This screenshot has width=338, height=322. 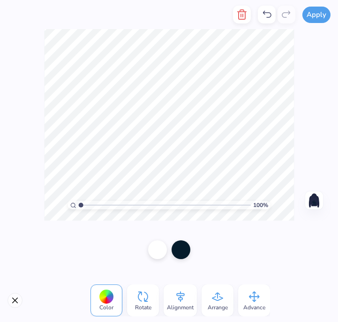 I want to click on img: Back, so click(x=314, y=200).